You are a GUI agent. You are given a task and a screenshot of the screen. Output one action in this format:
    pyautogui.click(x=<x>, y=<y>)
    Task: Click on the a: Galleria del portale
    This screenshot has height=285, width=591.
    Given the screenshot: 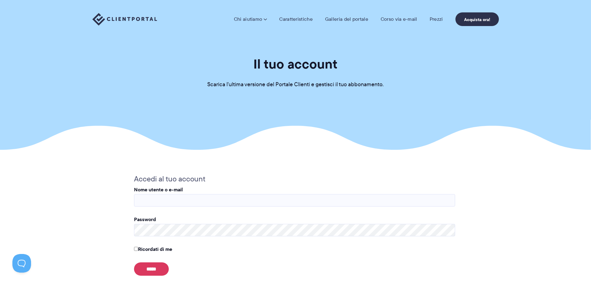 What is the action you would take?
    pyautogui.click(x=346, y=19)
    